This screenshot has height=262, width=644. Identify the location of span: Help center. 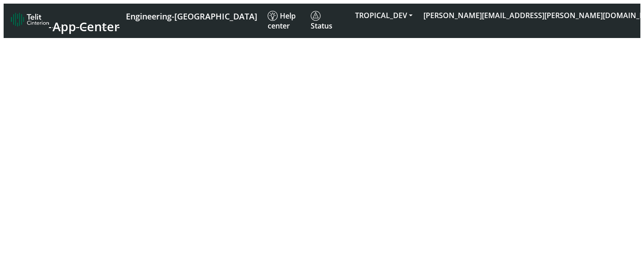
(282, 21).